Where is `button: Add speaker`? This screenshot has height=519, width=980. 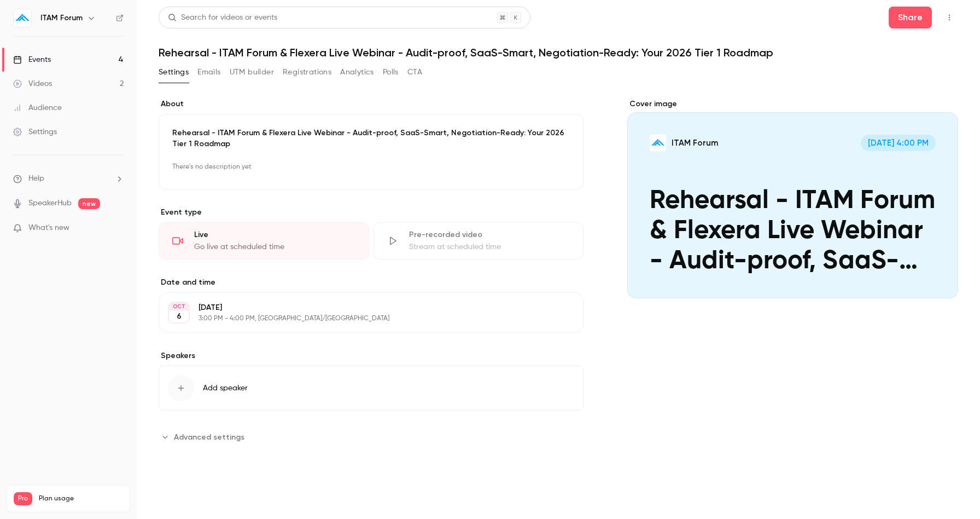
button: Add speaker is located at coordinates (371, 388).